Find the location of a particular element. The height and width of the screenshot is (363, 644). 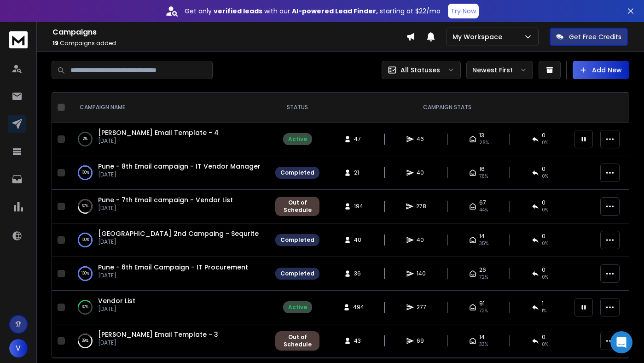

span: 1 % is located at coordinates (544, 311).